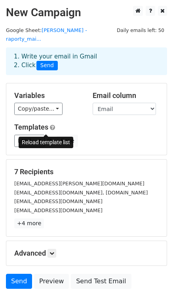  I want to click on div: Widżet czatu, so click(153, 271).